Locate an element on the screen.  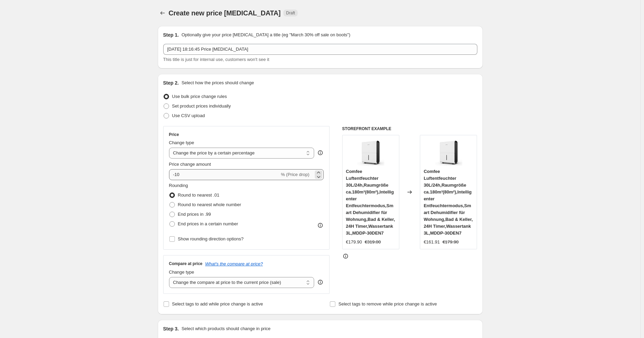
span: Draft is located at coordinates (291, 13).